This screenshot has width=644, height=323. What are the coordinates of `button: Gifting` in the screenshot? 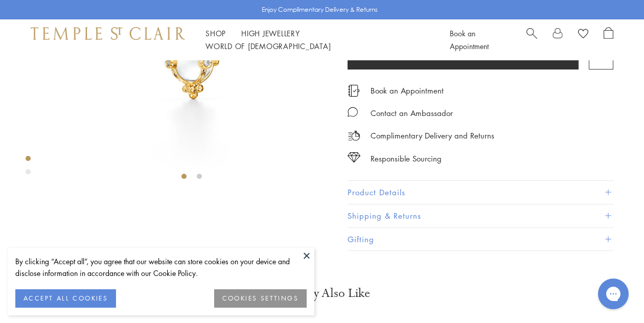 It's located at (480, 239).